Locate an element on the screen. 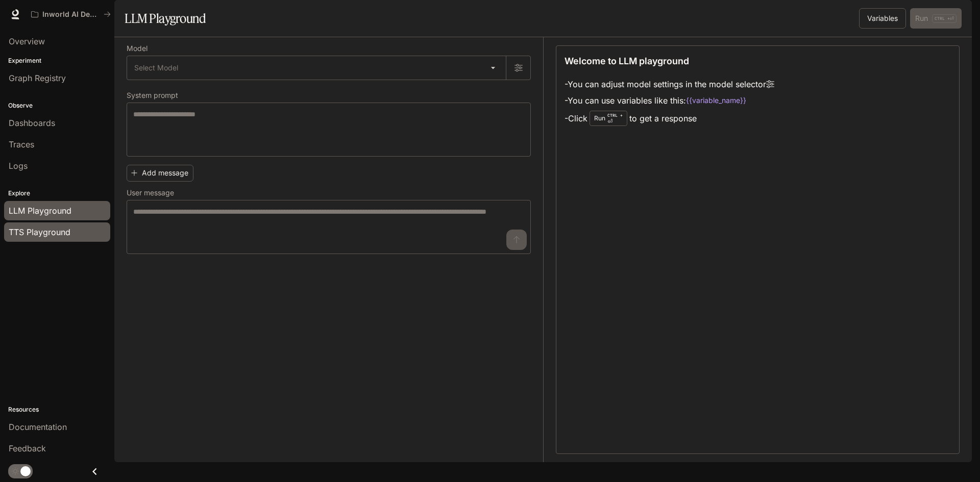 This screenshot has height=482, width=980. p: Inworld AI Demos is located at coordinates (71, 14).